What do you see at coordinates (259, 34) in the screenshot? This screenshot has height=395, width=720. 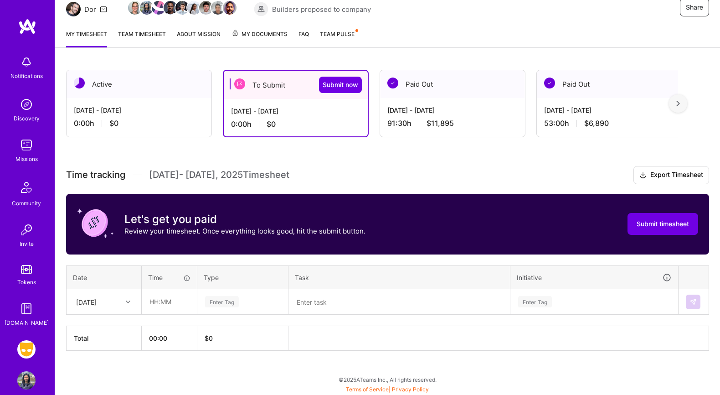 I see `span: My Documents` at bounding box center [259, 34].